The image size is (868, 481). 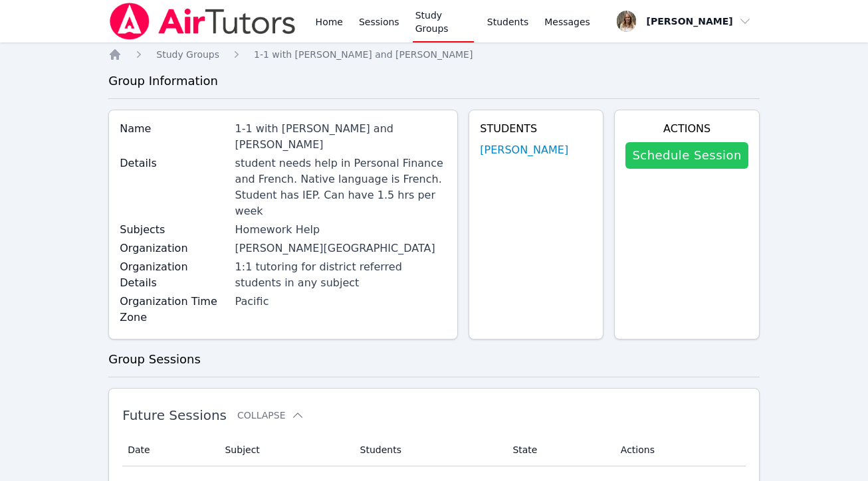 I want to click on span: Study Groups, so click(x=188, y=54).